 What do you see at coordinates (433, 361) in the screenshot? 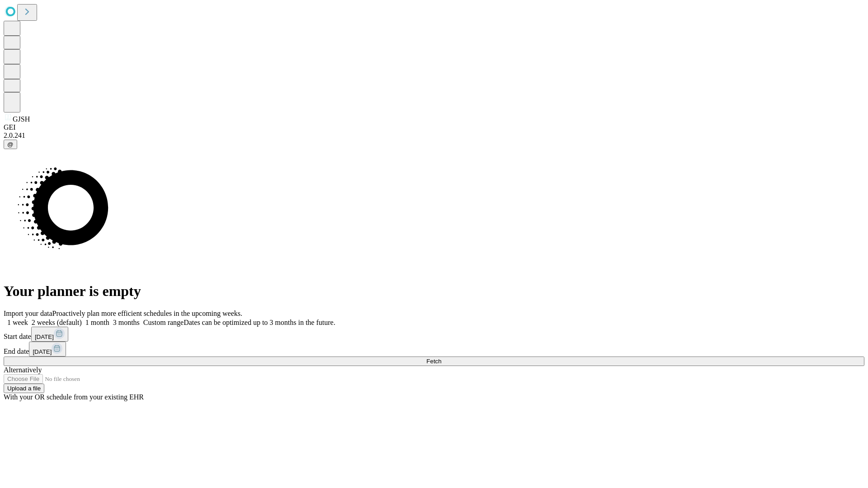
I see `span: Fetch` at bounding box center [433, 361].